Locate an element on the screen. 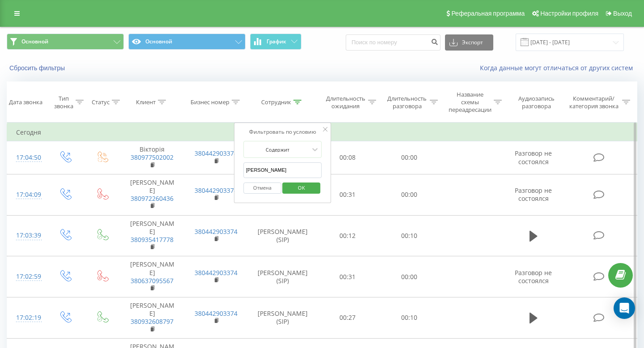 Image resolution: width=644 pixels, height=348 pixels. a: 380935417778 is located at coordinates (152, 239).